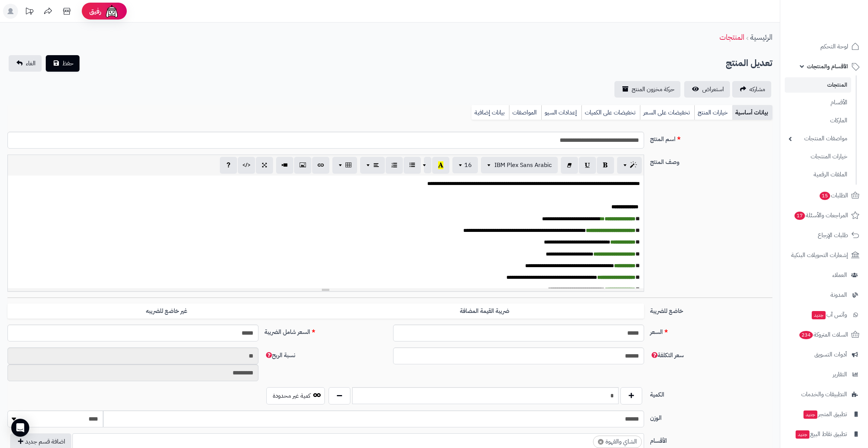  What do you see at coordinates (63, 63) in the screenshot?
I see `button: حفظ` at bounding box center [63, 63].